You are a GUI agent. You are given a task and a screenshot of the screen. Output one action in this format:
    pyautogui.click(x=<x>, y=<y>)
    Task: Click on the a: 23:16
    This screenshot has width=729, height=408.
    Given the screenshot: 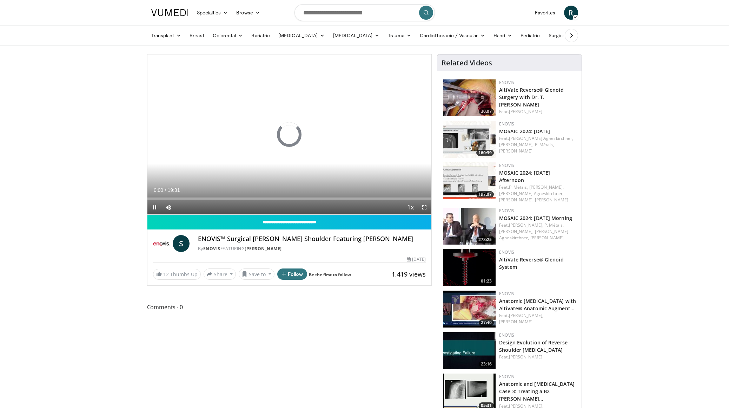 What is the action you would take?
    pyautogui.click(x=469, y=350)
    